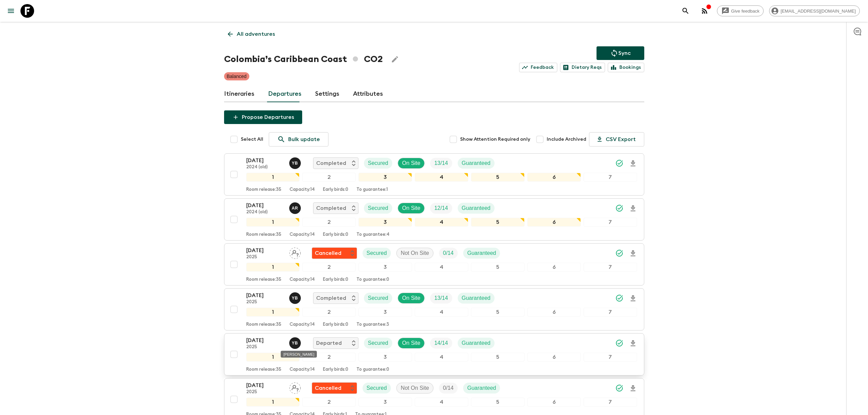 This screenshot has height=415, width=868. Describe the element at coordinates (395, 59) in the screenshot. I see `button: Edit Adventure Title` at that location.